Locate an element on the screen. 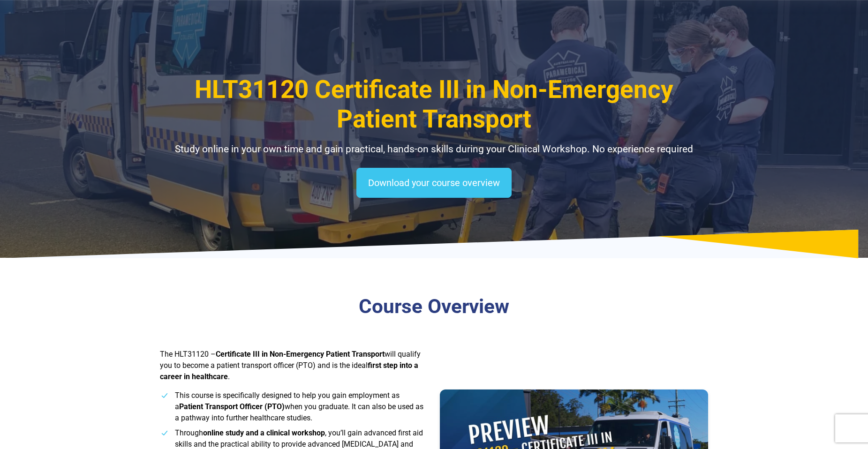  strong: Certificate III in Non-Emergency Patient Transport is located at coordinates (300, 353).